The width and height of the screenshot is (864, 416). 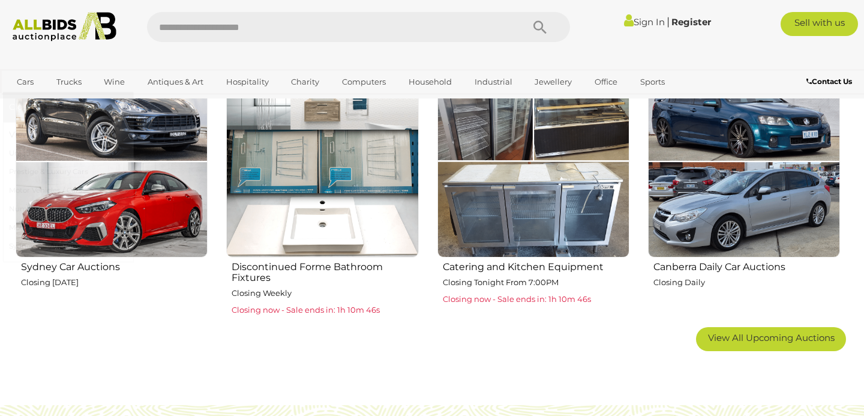 I want to click on a: Household, so click(x=430, y=82).